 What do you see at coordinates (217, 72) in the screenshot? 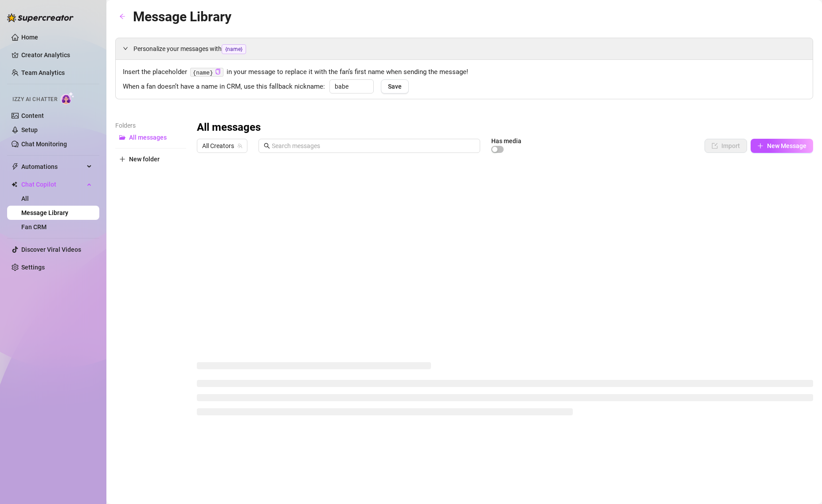
I see `button: Click to Copy` at bounding box center [217, 72].